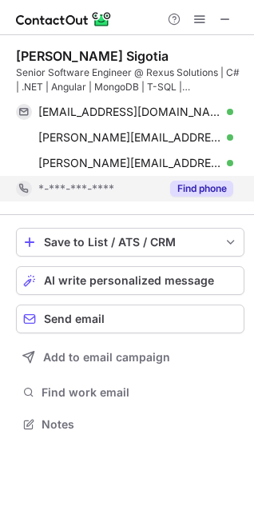 This screenshot has height=510, width=254. Describe the element at coordinates (130, 393) in the screenshot. I see `button: Find work email` at that location.